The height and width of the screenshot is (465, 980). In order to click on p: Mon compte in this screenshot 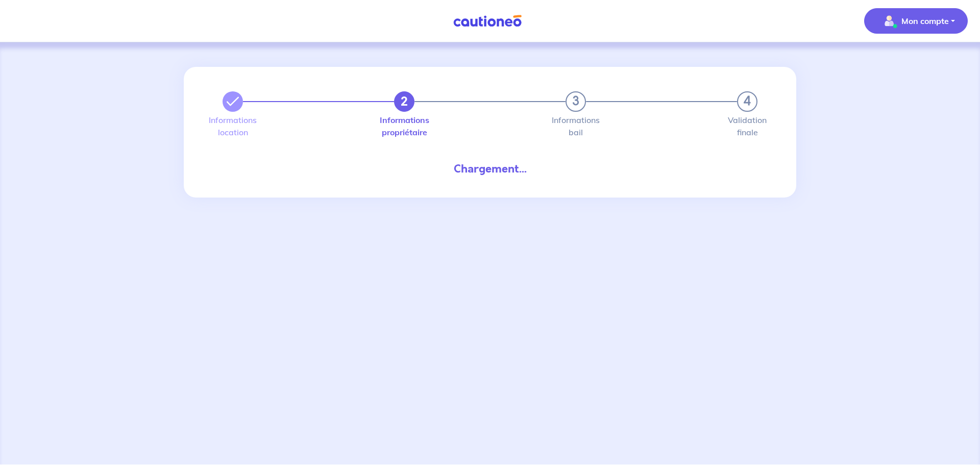, I will do `click(925, 21)`.